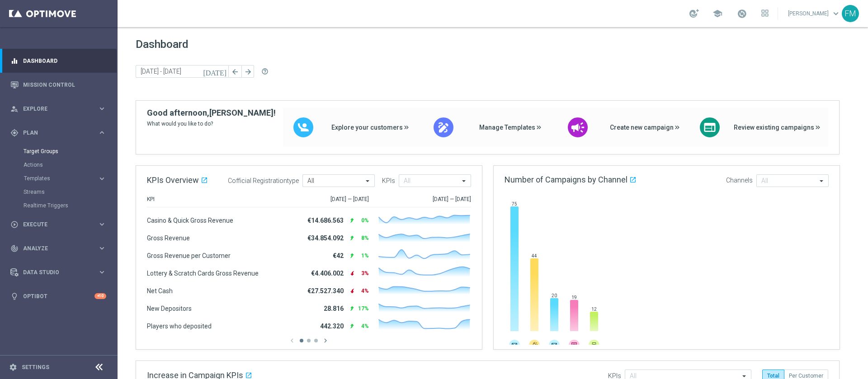  What do you see at coordinates (64, 61) in the screenshot?
I see `a: Dashboard` at bounding box center [64, 61].